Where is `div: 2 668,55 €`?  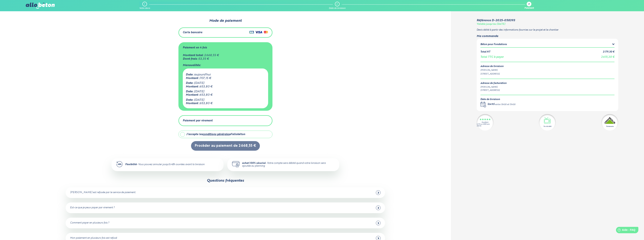
div: 2 668,55 € is located at coordinates (225, 55).